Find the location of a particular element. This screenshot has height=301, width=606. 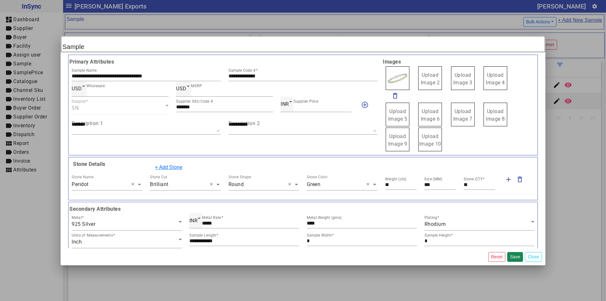

span: Upload Image 6 is located at coordinates (430, 115).